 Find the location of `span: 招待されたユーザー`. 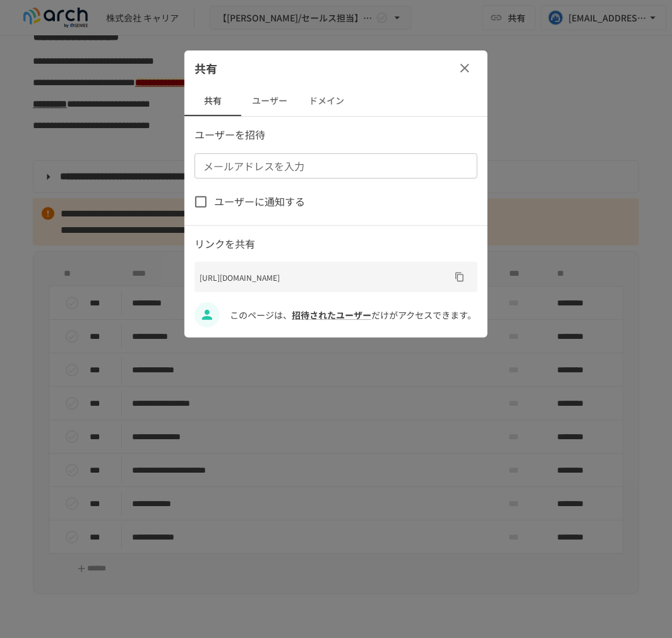

span: 招待されたユーザー is located at coordinates (331, 315).